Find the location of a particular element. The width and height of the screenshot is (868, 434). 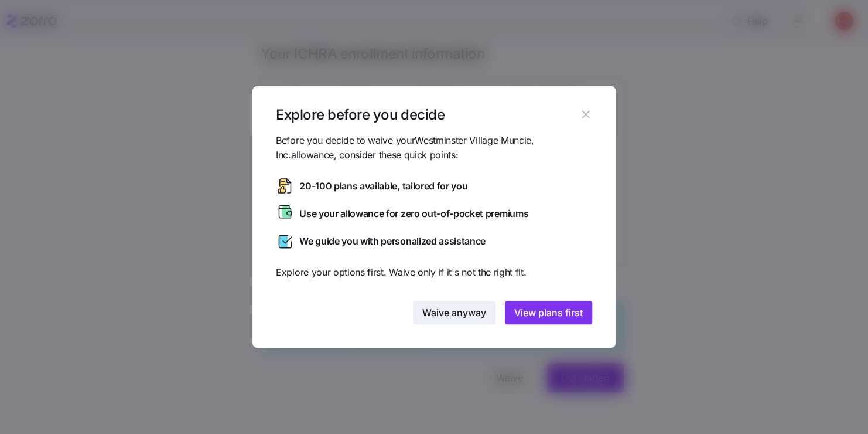

span: Waive anyway is located at coordinates (454, 312).